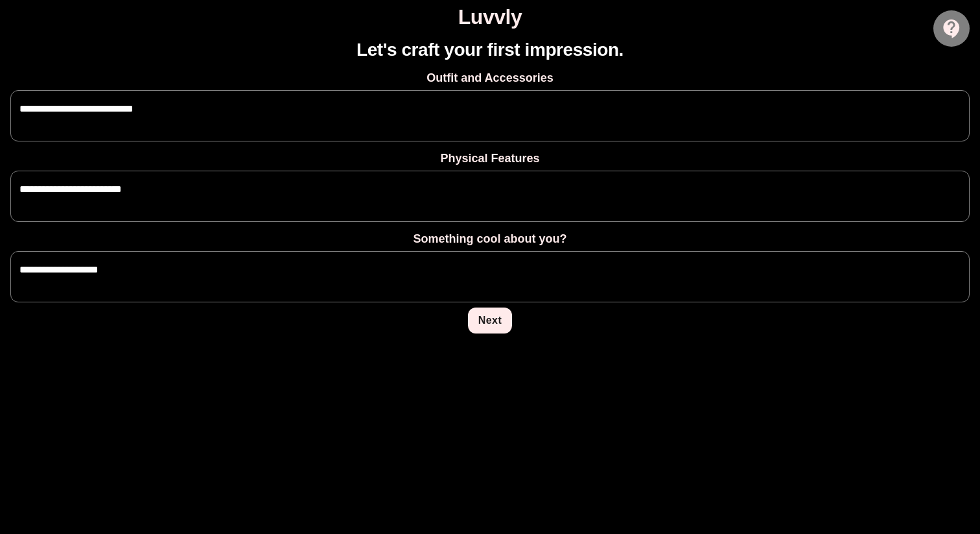 This screenshot has width=980, height=534. I want to click on h1: Let's craft your first impression., so click(490, 50).